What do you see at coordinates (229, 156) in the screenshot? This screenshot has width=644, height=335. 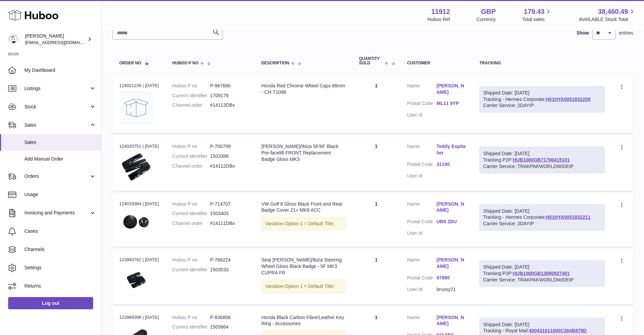 I see `dd: 1503388` at bounding box center [229, 156].